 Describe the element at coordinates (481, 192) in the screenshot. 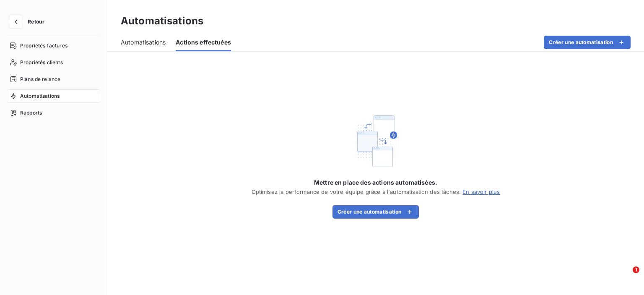

I see `a: En savoir plus` at that location.